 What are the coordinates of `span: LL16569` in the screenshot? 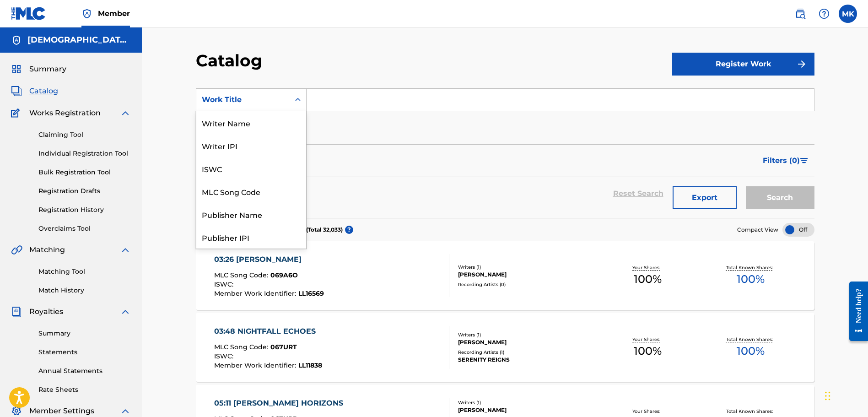 It's located at (311, 293).